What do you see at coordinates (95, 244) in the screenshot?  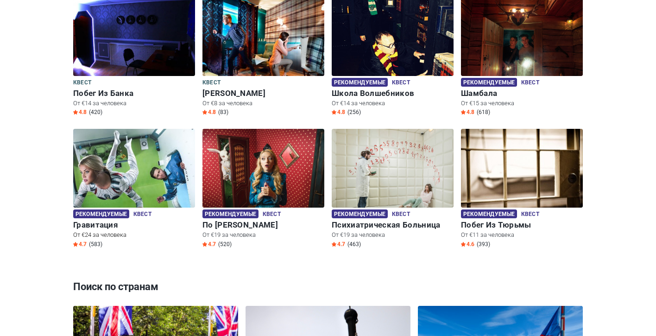 I see `span: (583)` at bounding box center [95, 244].